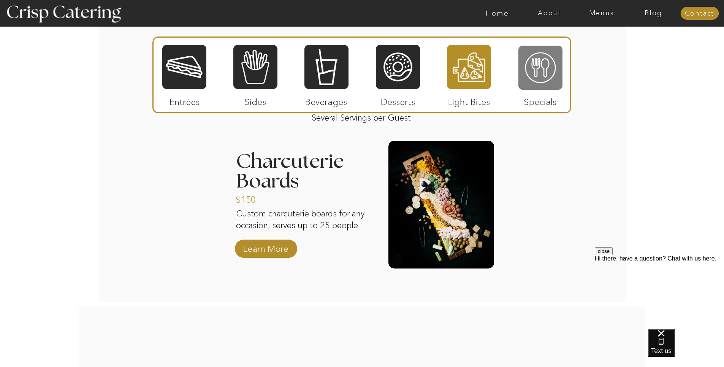 This screenshot has height=367, width=724. I want to click on span: Text us, so click(13, 22).